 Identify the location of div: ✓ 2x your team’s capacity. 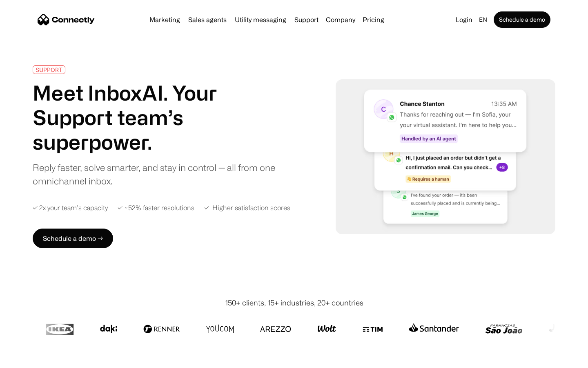
(70, 207).